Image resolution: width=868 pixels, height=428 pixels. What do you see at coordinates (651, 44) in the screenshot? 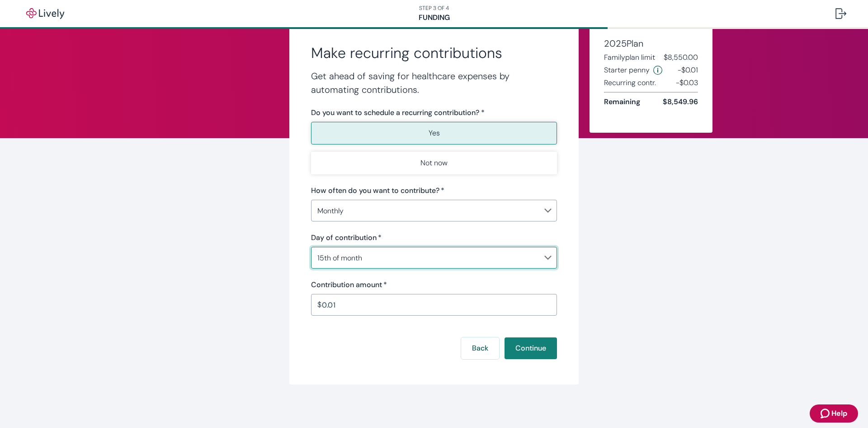
I see `h4: 2025 Plan` at bounding box center [651, 44].